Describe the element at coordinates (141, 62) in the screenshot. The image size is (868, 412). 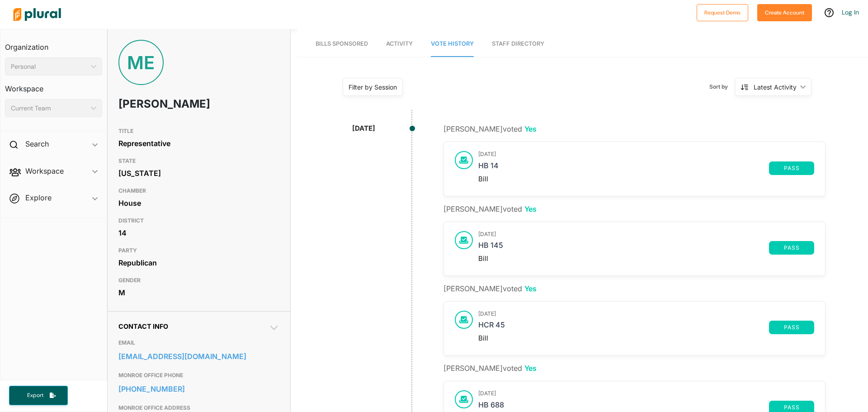
I see `div: ME` at that location.